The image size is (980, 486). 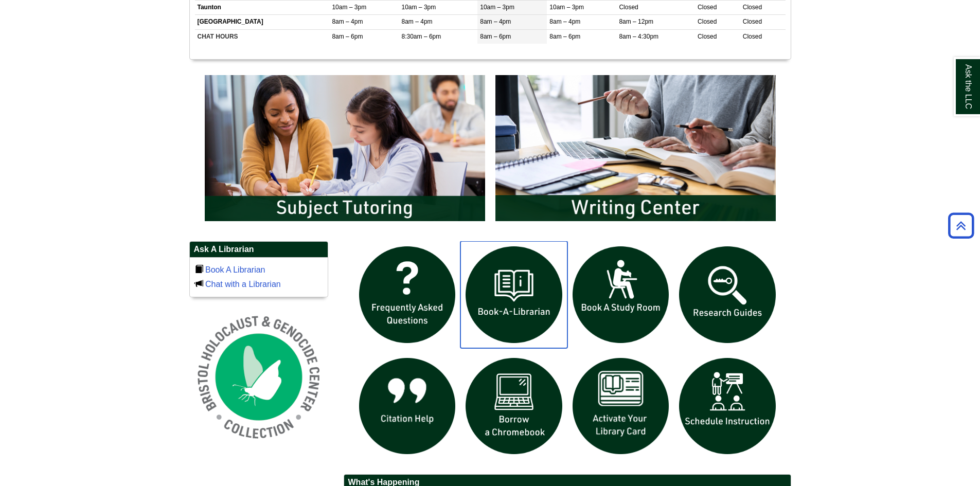 What do you see at coordinates (421, 37) in the screenshot?
I see `span: 8:30am – 6pm` at bounding box center [421, 37].